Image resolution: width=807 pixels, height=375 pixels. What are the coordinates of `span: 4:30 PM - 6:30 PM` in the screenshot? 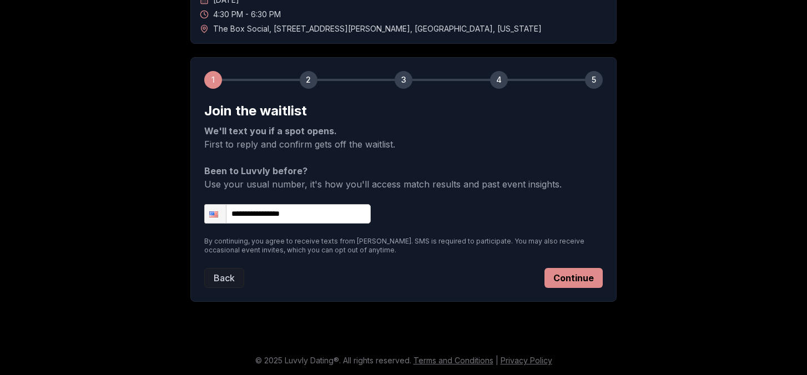 It's located at (247, 14).